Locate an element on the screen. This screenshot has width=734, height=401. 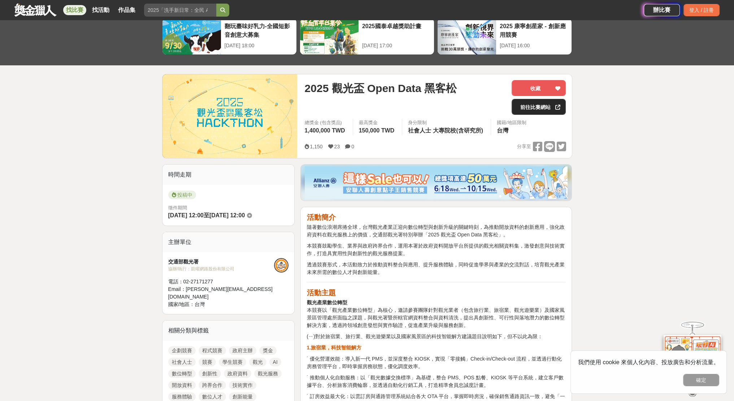
a: 創新性 is located at coordinates (210, 374).